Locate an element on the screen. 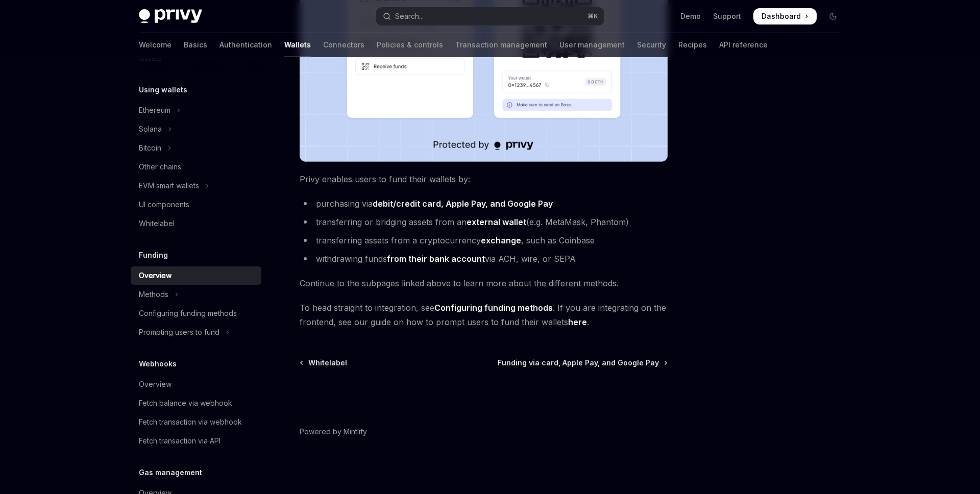  a: external wallet is located at coordinates (496, 222).